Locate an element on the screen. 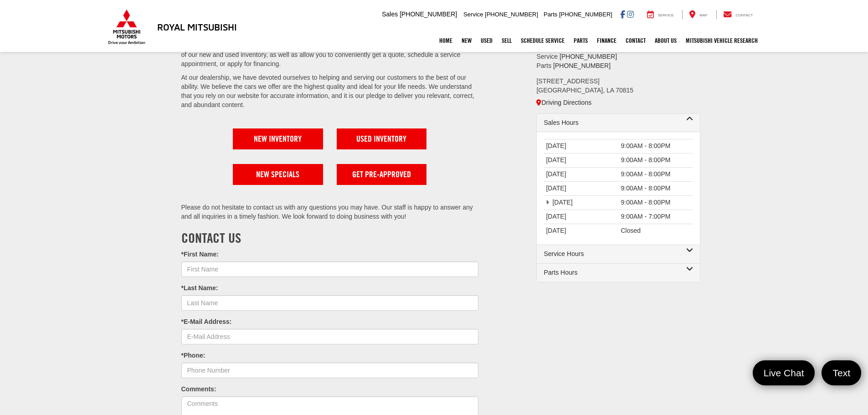 This screenshot has height=415, width=868. h2: Contact Us is located at coordinates (330, 238).